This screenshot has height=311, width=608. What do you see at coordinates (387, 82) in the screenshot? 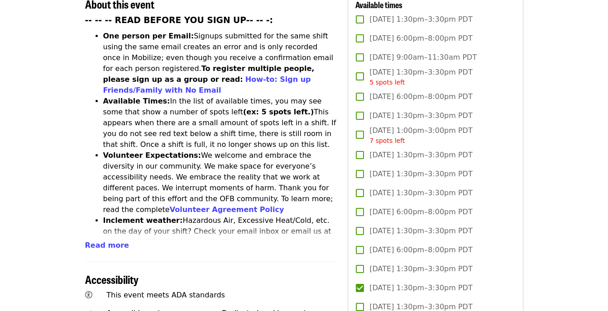
I see `span: 5 spots left` at bounding box center [387, 82].